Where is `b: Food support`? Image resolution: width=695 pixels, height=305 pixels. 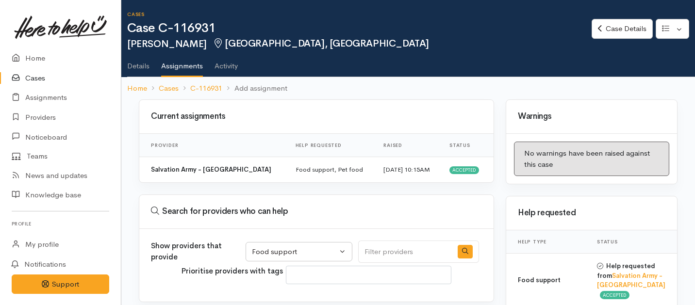
b: Food support is located at coordinates (539, 280).